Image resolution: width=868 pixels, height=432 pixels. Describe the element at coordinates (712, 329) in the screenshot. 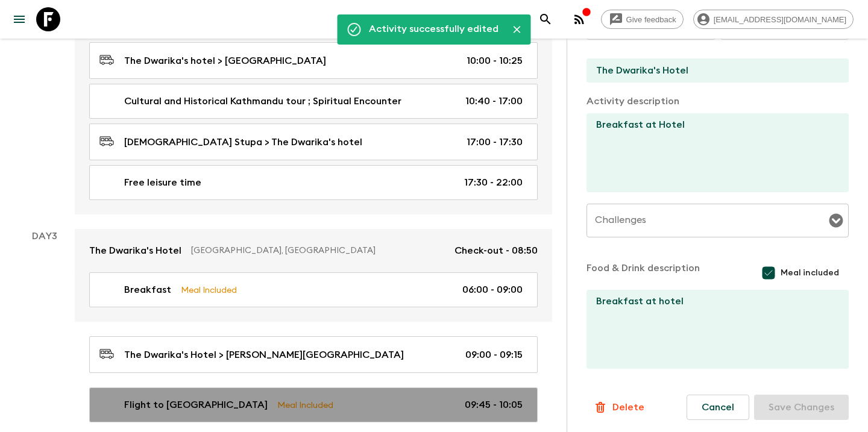

I see `textarea: Breakfast at hotel` at that location.